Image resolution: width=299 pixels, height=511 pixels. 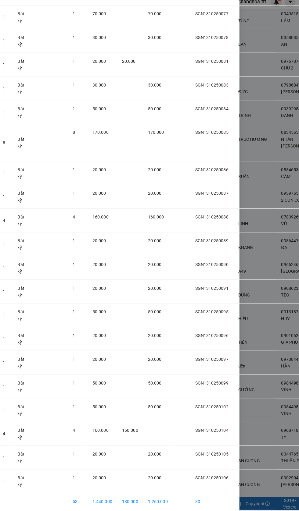 What do you see at coordinates (102, 432) in the screenshot?
I see `span: 160.000` at bounding box center [102, 432].